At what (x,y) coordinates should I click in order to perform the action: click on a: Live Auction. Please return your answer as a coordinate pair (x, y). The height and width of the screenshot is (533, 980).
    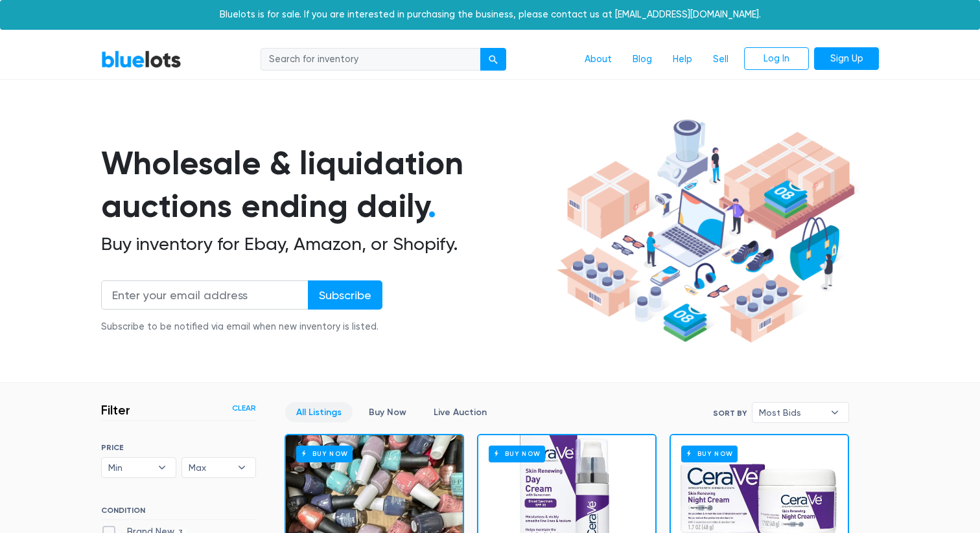
    Looking at the image, I should click on (460, 413).